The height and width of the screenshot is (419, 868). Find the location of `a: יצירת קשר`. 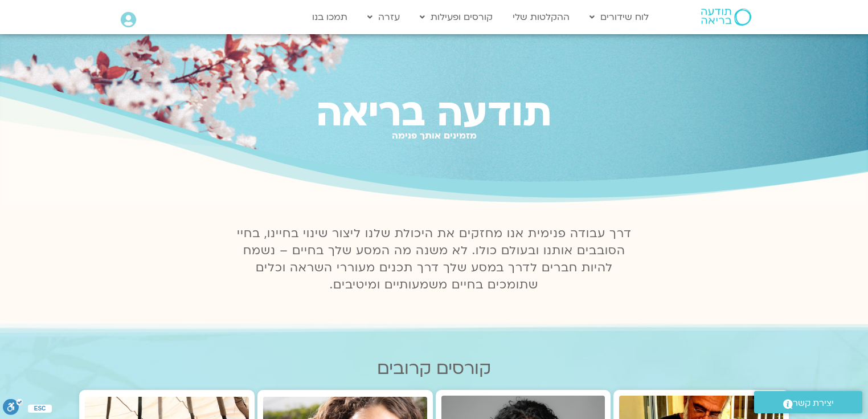

a: יצירת קשר is located at coordinates (809, 402).